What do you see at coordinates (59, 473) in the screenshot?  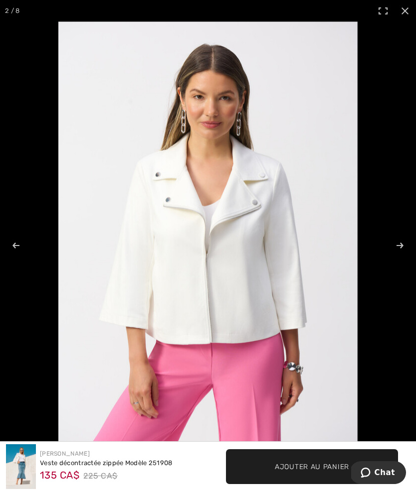 I see `span: 135 CA$` at bounding box center [59, 473].